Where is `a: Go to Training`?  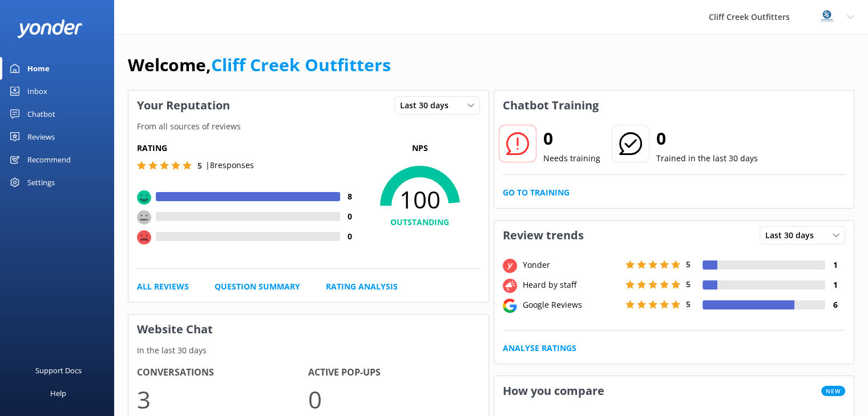
a: Go to Training is located at coordinates (536, 193).